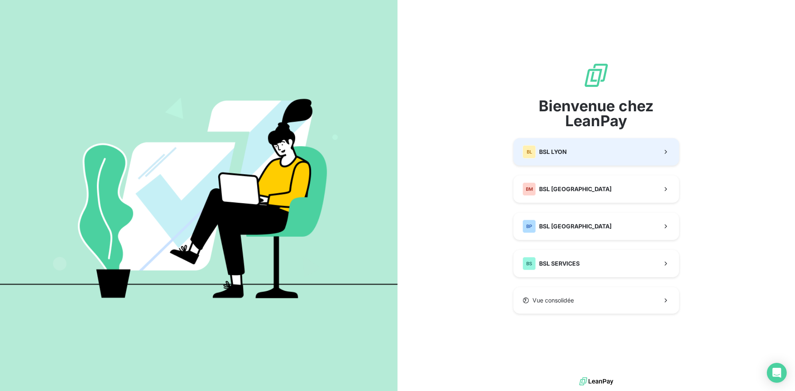 This screenshot has width=795, height=391. What do you see at coordinates (596, 75) in the screenshot?
I see `img: logo sigle` at bounding box center [596, 75].